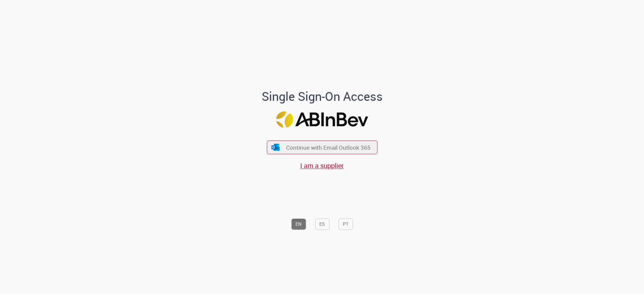 This screenshot has height=294, width=644. Describe the element at coordinates (298, 224) in the screenshot. I see `button: EN` at that location.